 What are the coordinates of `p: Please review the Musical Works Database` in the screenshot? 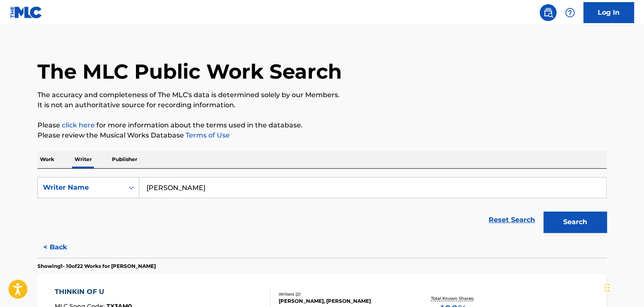 It's located at (322, 136).